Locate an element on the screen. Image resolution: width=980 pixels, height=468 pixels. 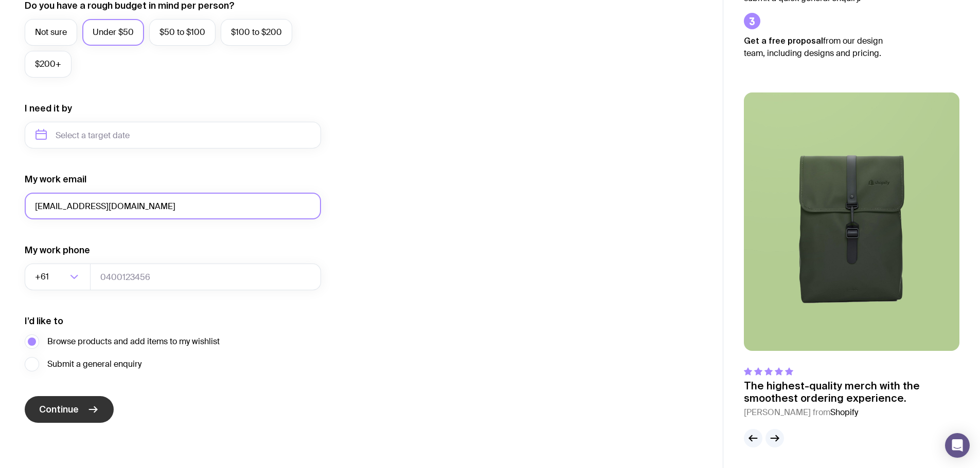
input: Search for option is located at coordinates (58, 277).